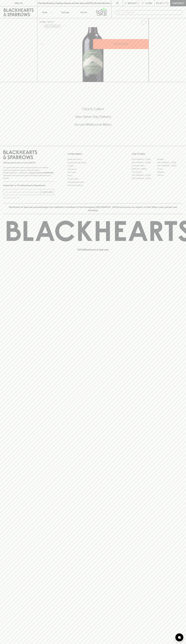  Describe the element at coordinates (93, 159) in the screenshot. I see `a: Bottle Drop FAQ's` at that location.